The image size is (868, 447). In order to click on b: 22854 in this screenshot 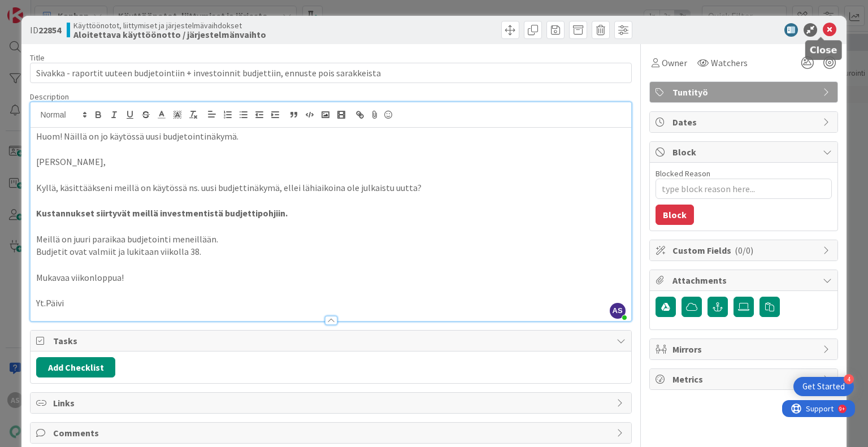, I will do `click(50, 30)`.